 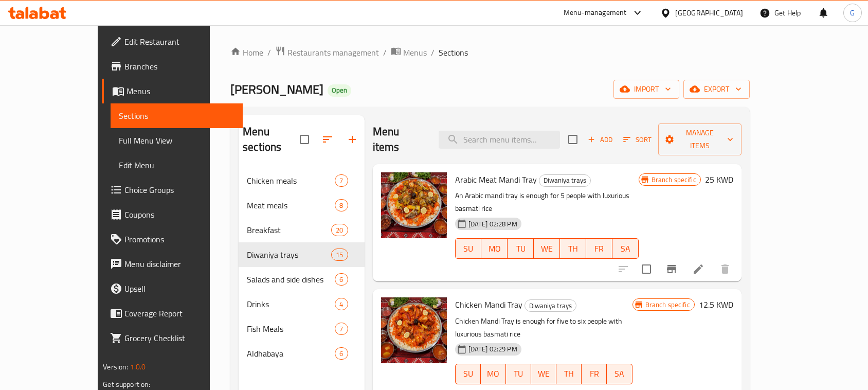 I want to click on div: Breakfast, so click(x=289, y=230).